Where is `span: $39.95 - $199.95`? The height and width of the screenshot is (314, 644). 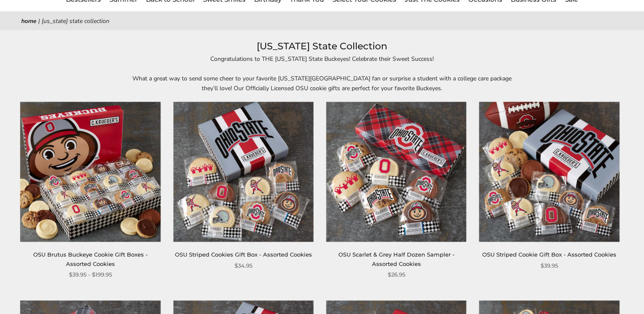
span: $39.95 - $199.95 is located at coordinates (90, 274).